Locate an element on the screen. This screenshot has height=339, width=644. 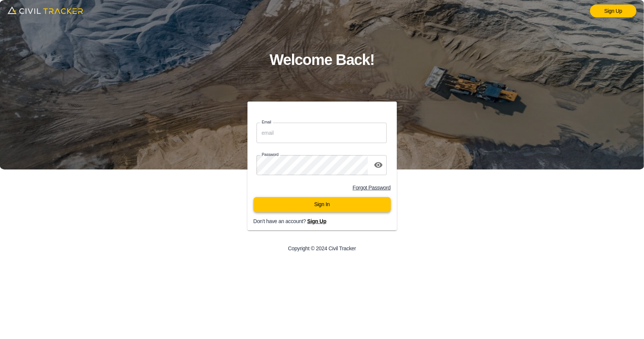
button: toggle password visibility is located at coordinates (378, 165).